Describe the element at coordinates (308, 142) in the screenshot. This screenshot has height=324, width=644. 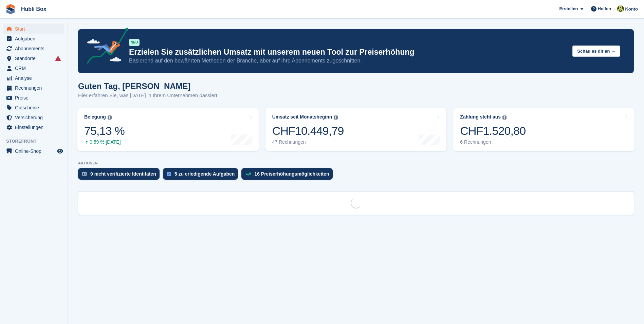
I see `div: 47 Rechnungen` at that location.